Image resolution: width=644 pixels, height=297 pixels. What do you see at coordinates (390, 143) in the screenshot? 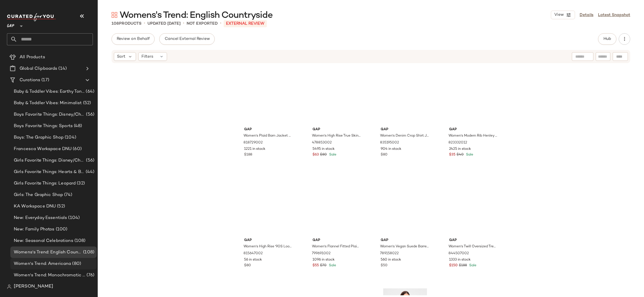
I see `span: 835195002` at bounding box center [390, 143].